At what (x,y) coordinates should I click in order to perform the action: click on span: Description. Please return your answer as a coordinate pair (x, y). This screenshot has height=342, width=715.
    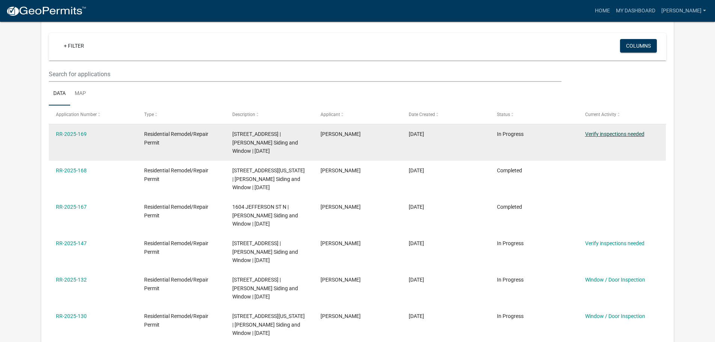
    Looking at the image, I should click on (244, 115).